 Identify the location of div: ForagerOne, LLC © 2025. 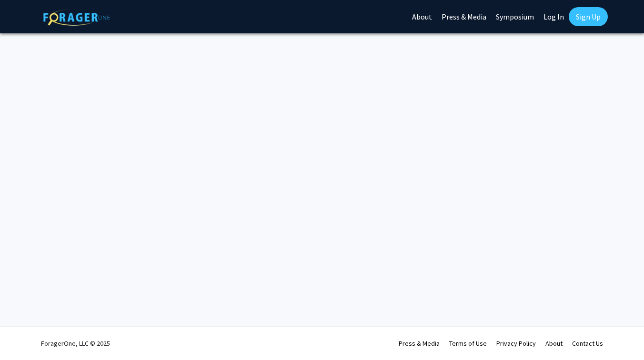
(75, 343).